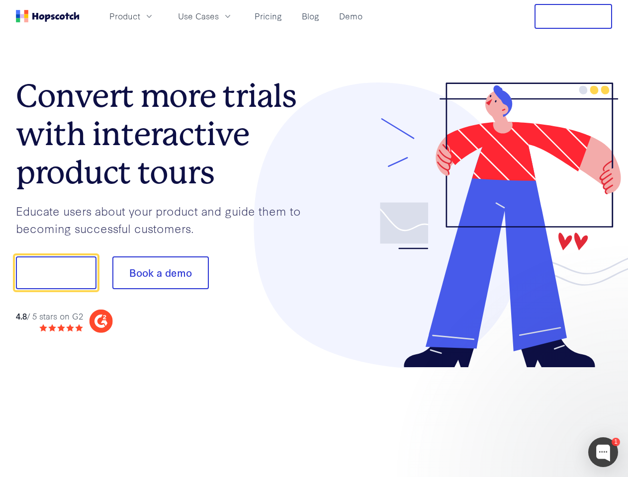 This screenshot has height=477, width=628. Describe the element at coordinates (198, 16) in the screenshot. I see `span: Use Cases` at that location.